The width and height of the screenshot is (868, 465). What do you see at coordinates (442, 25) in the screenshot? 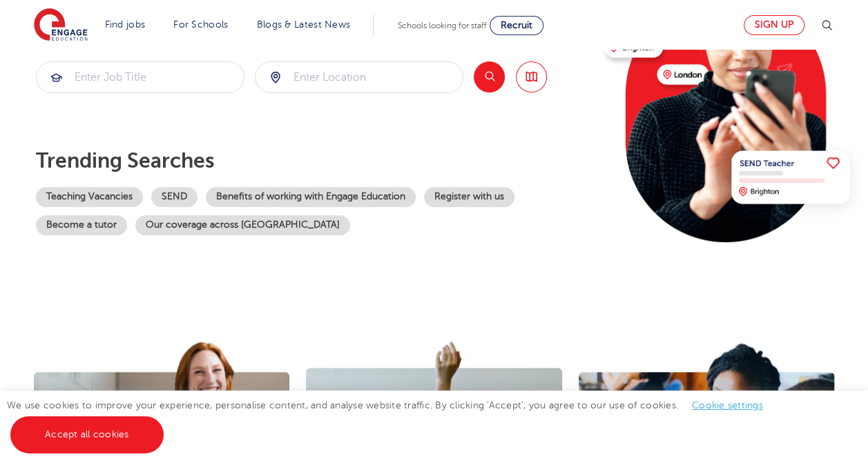
I see `span: Schools looking for staff` at bounding box center [442, 25].